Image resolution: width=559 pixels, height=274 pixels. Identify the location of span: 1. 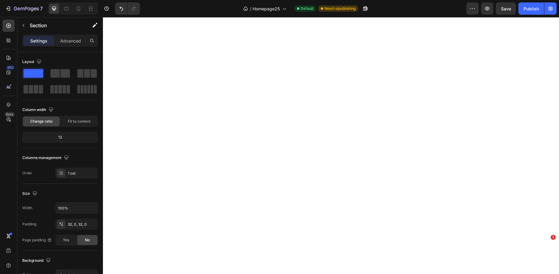
(554, 237).